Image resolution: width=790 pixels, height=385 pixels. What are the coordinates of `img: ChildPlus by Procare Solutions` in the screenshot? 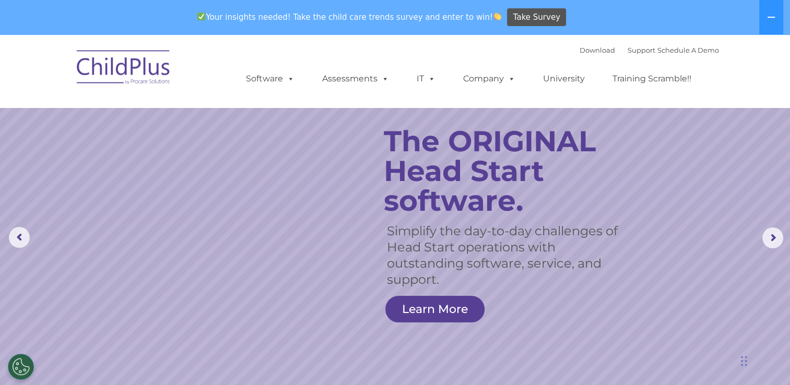 It's located at (124, 69).